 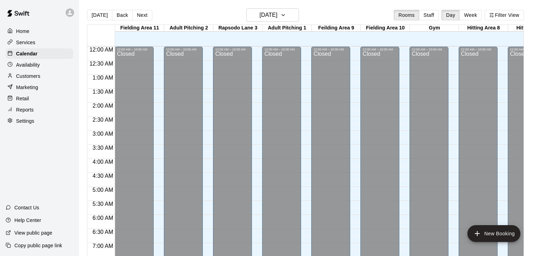 What do you see at coordinates (28, 220) in the screenshot?
I see `p: Help Center` at bounding box center [28, 220].